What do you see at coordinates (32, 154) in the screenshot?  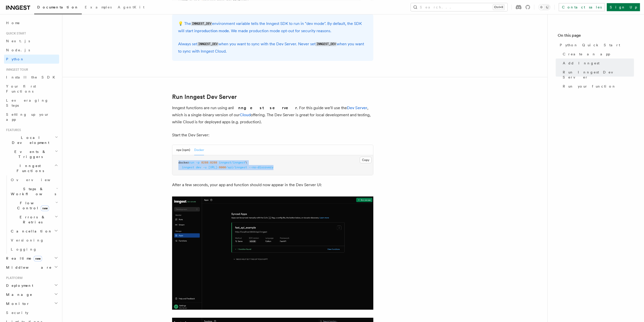 I see `button: Events & Triggers` at bounding box center [32, 154].